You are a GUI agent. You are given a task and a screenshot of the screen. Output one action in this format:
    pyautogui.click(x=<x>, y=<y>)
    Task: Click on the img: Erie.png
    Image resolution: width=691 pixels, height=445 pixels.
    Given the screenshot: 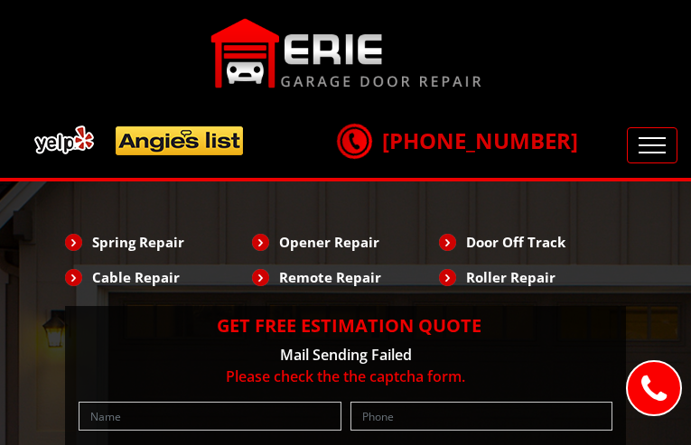 What is the action you would take?
    pyautogui.click(x=346, y=53)
    